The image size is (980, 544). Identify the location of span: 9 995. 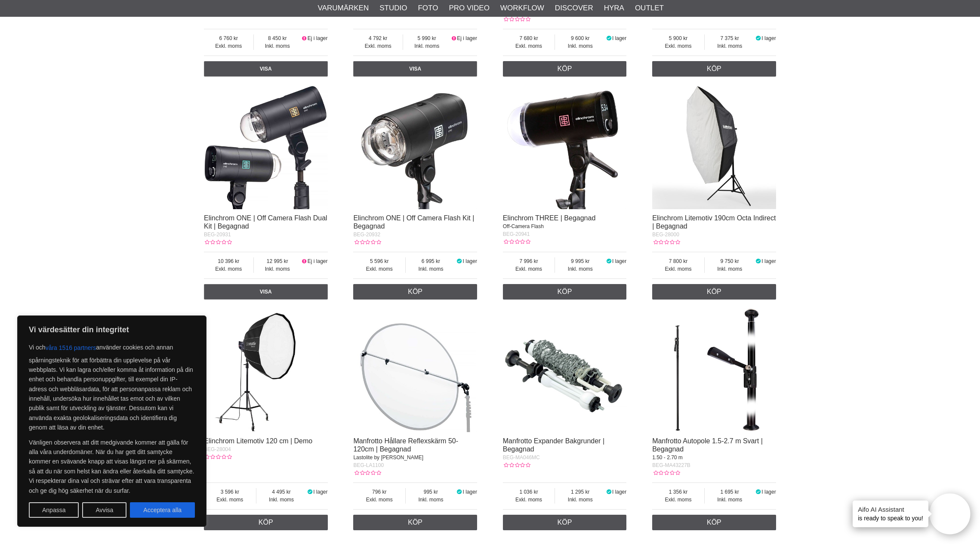
(580, 261).